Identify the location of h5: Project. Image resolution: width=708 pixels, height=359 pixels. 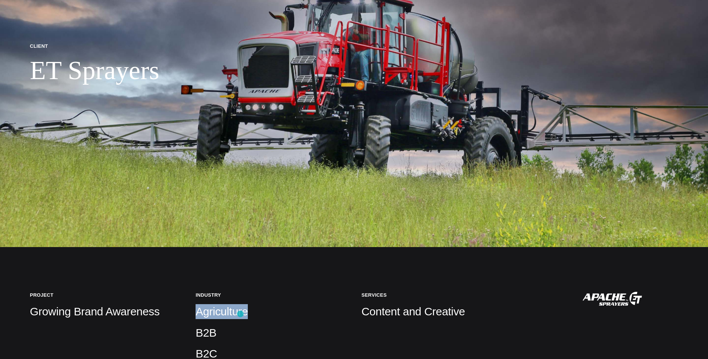
(105, 295).